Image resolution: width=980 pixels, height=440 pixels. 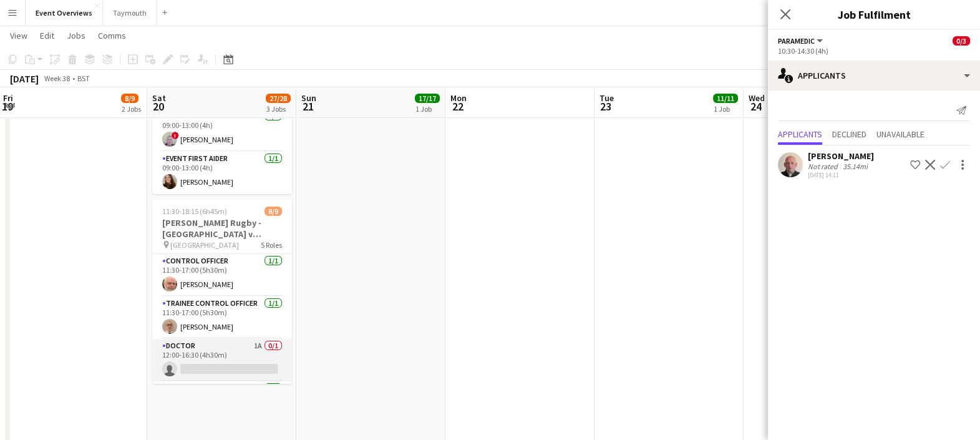 I want to click on span: Tue, so click(x=607, y=98).